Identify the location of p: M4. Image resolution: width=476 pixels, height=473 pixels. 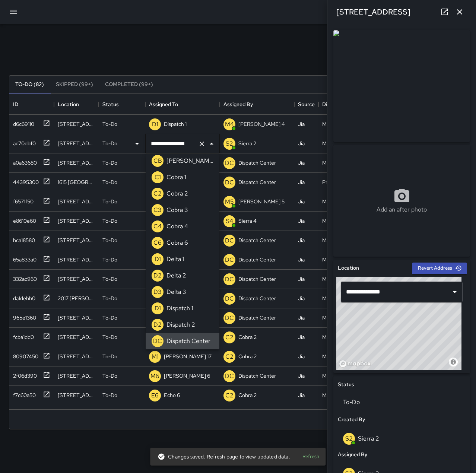
(230, 124).